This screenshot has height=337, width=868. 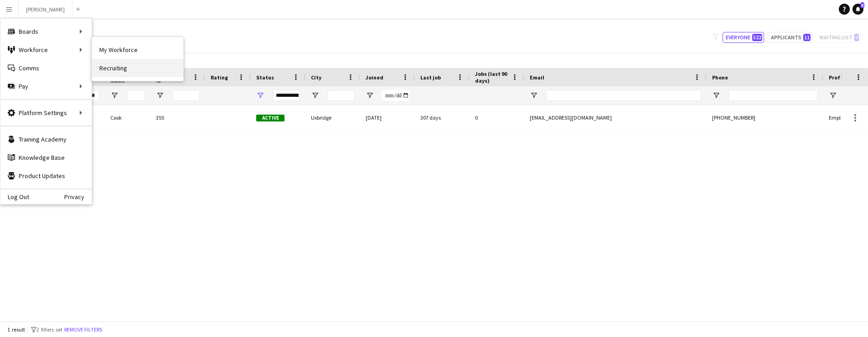 What do you see at coordinates (49, 329) in the screenshot?
I see `span: 2 filters set` at bounding box center [49, 329].